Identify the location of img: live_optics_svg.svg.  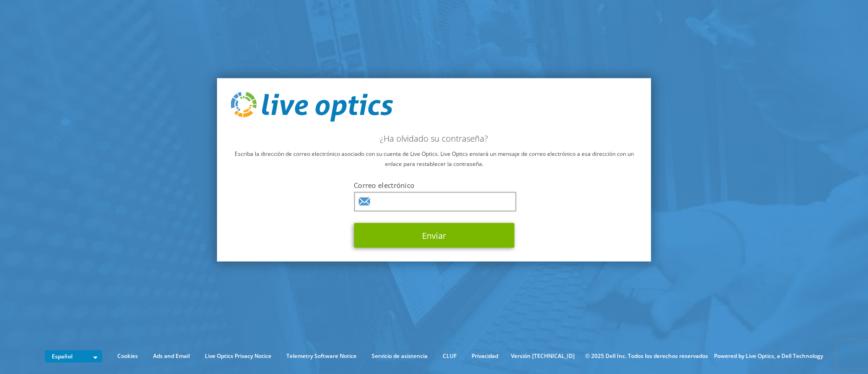
(312, 107).